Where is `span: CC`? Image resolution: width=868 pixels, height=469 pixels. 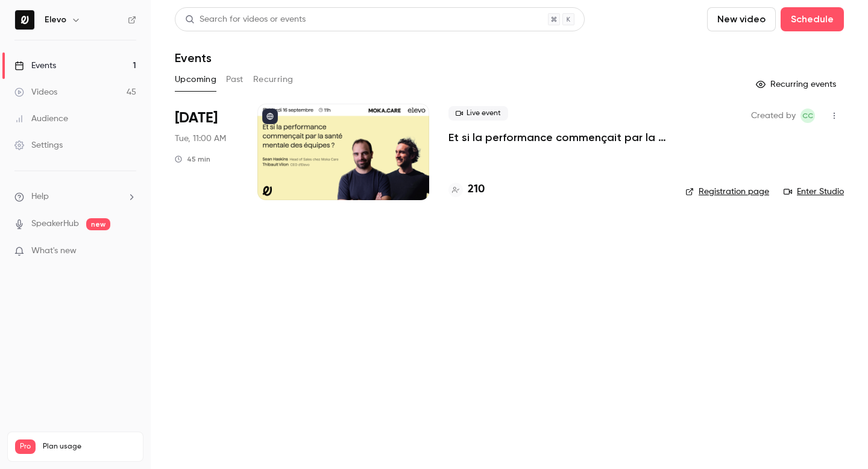 span: CC is located at coordinates (808, 116).